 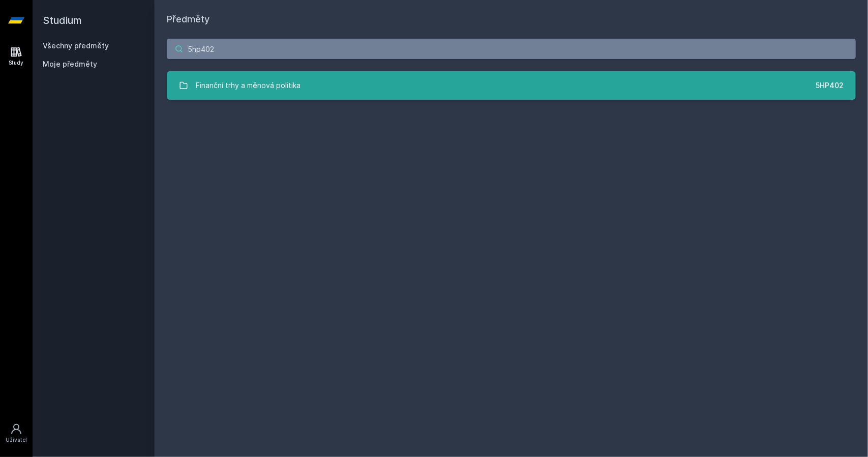 What do you see at coordinates (76, 45) in the screenshot?
I see `a: Všechny předměty` at bounding box center [76, 45].